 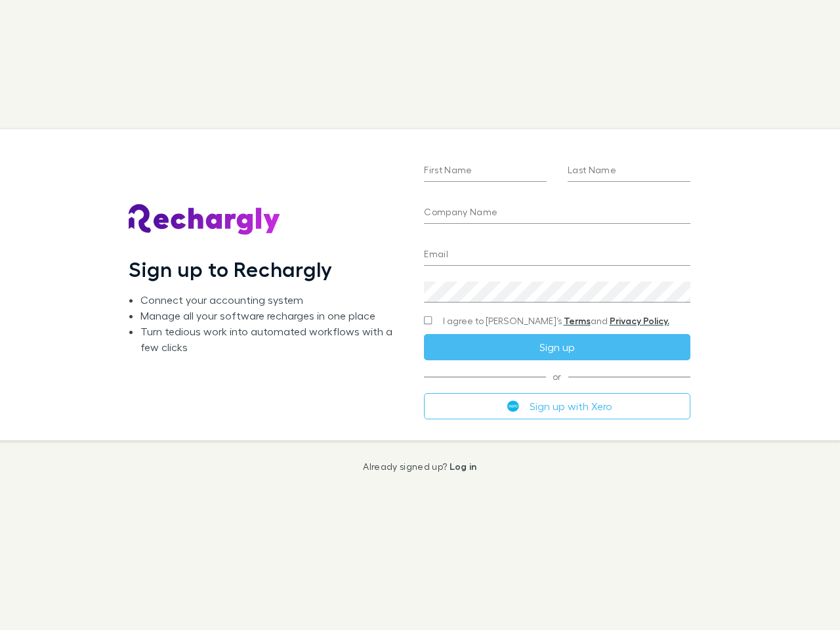 What do you see at coordinates (205, 220) in the screenshot?
I see `img: Rechargly's Logo` at bounding box center [205, 220].